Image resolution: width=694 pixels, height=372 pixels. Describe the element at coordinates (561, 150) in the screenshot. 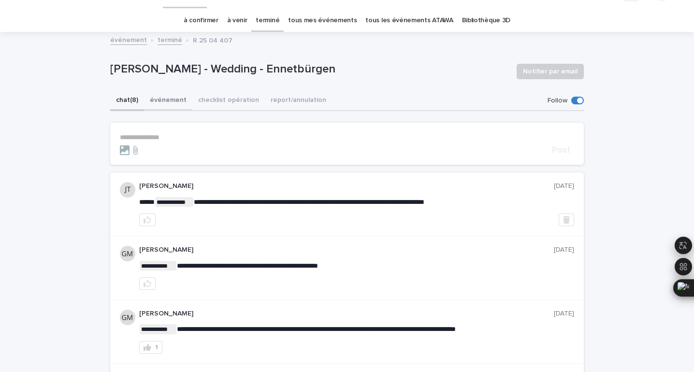

I see `span: Post` at that location.